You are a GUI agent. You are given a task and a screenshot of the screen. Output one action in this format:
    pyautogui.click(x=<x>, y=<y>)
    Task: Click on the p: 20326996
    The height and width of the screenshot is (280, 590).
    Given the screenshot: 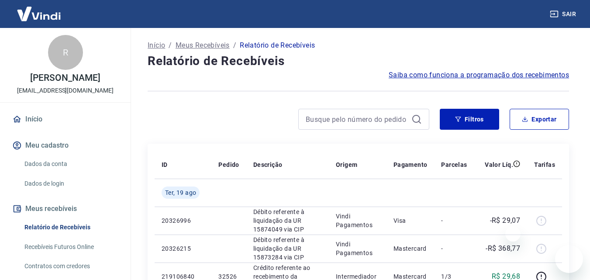 What is the action you would take?
    pyautogui.click(x=183, y=220)
    